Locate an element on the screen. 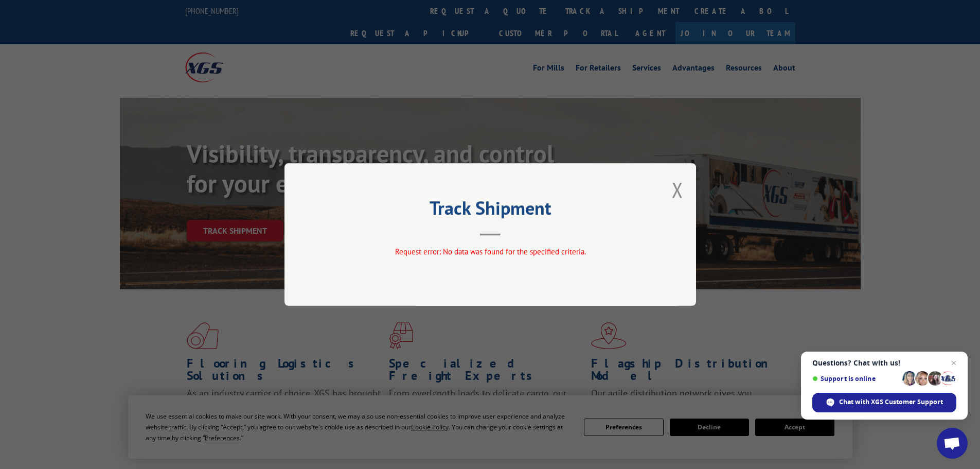 The image size is (980, 469). span: Close chat is located at coordinates (953, 363).